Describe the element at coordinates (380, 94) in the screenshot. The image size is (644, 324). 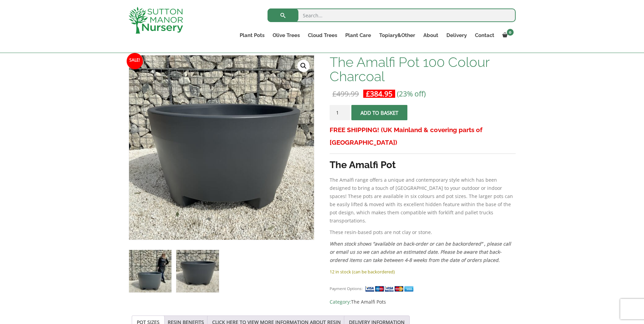
I see `bdi: 384.95` at that location.